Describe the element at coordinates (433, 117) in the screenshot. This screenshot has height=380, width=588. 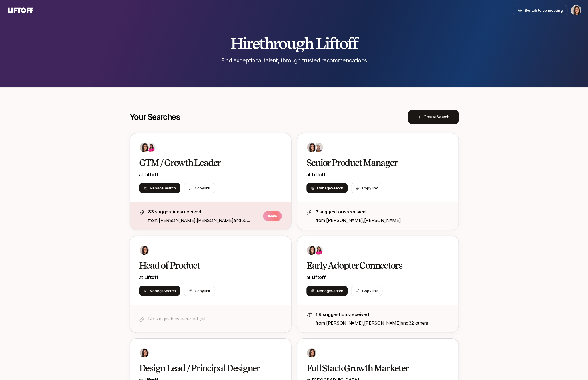
I see `button: CreateSearch` at that location.